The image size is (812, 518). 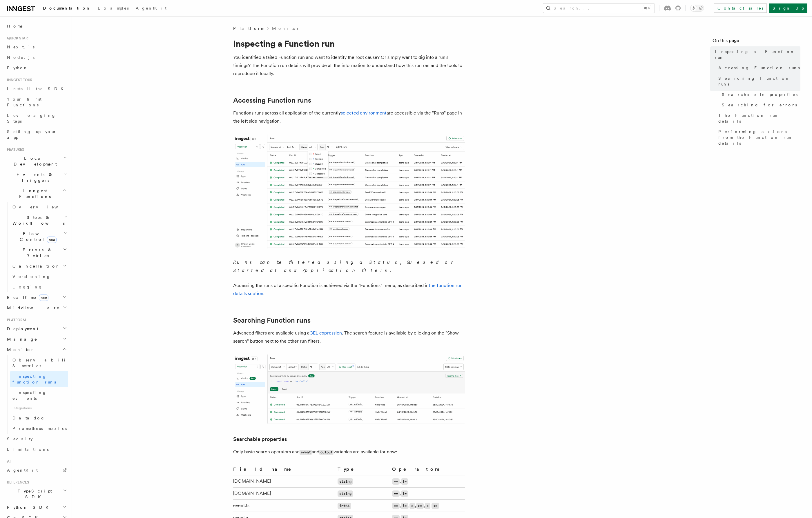 I want to click on img: The "Handle failed payments" Function runs list features a run in a failing state., so click(x=349, y=192).